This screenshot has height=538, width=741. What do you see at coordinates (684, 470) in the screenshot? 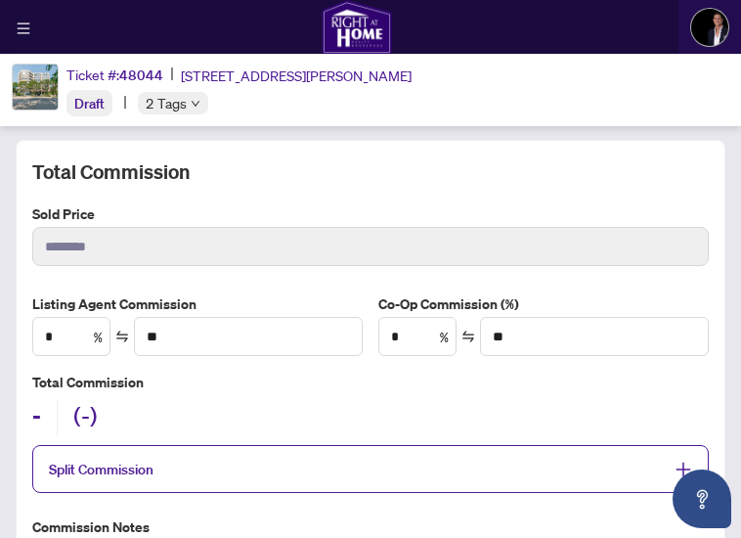
I see `span: plus` at bounding box center [684, 470].